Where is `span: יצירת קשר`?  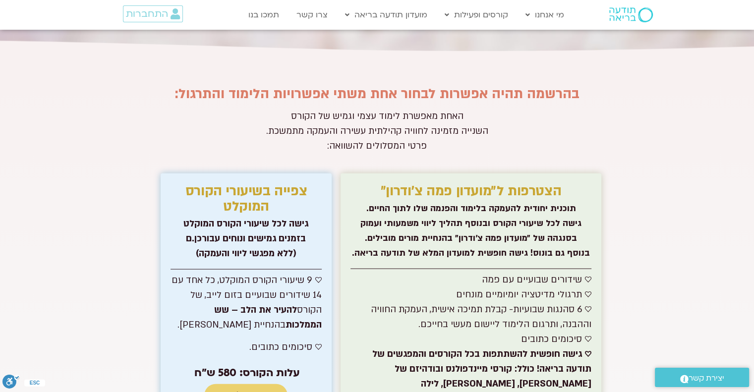
span: יצירת קשר is located at coordinates (707, 378).